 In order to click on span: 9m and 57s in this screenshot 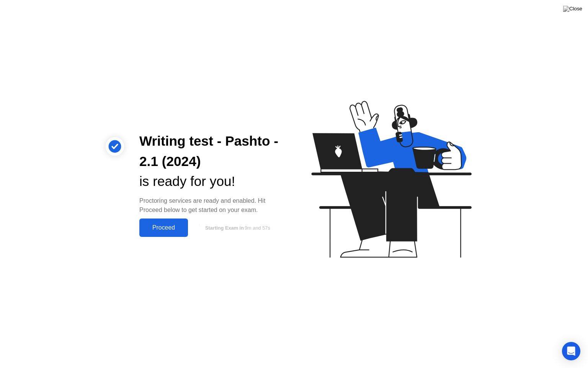, I will do `click(257, 228)`.